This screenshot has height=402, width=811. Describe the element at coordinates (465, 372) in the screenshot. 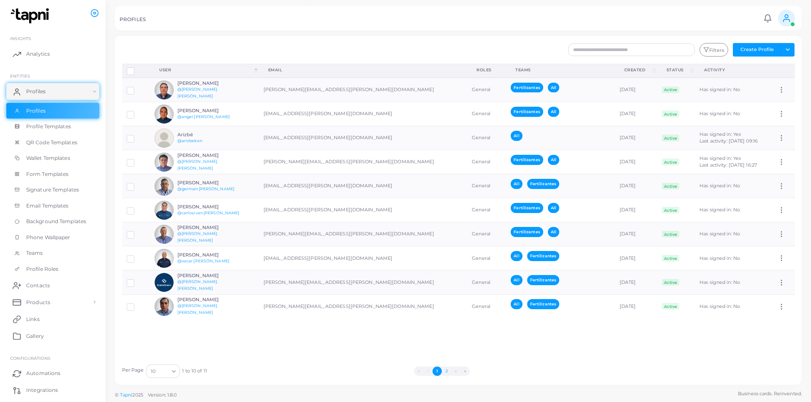

I see `button: Go to last page` at that location.